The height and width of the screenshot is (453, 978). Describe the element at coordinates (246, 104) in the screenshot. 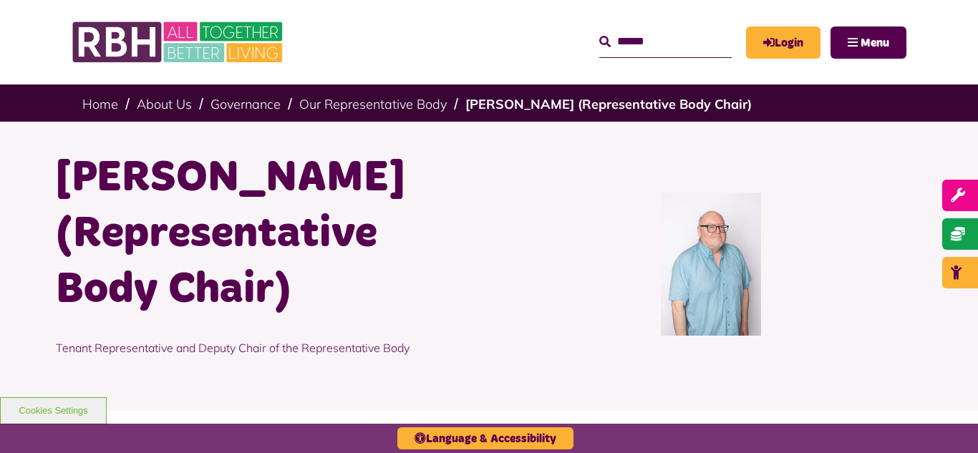

I see `a: Governance` at that location.